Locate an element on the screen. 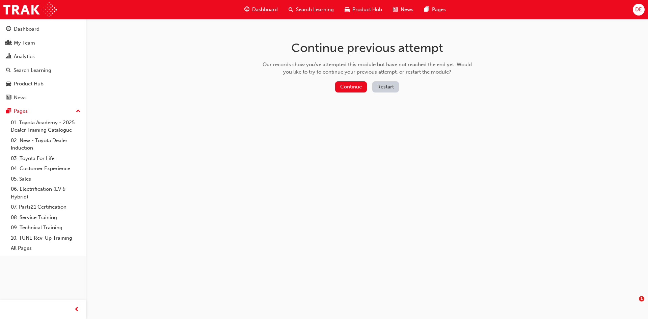  span: Dashboard is located at coordinates (265, 9).